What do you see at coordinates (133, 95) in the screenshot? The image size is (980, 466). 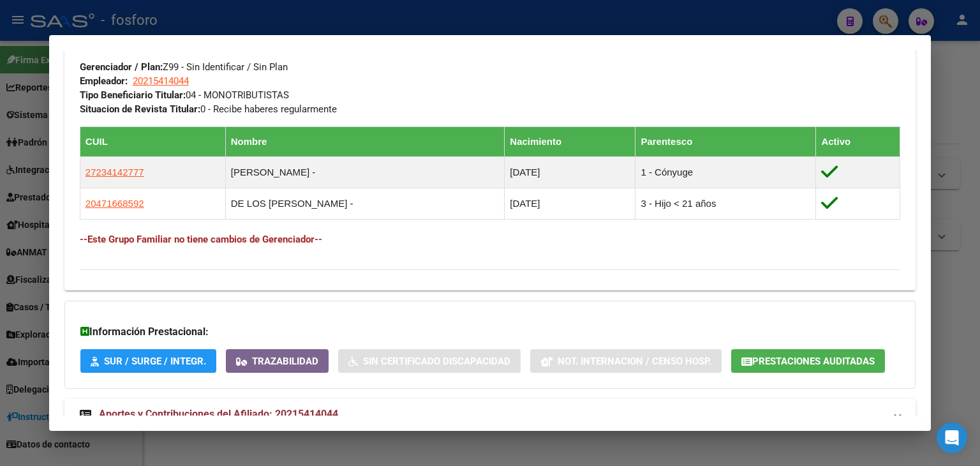 I see `strong: Tipo Beneficiario Titular:` at bounding box center [133, 95].